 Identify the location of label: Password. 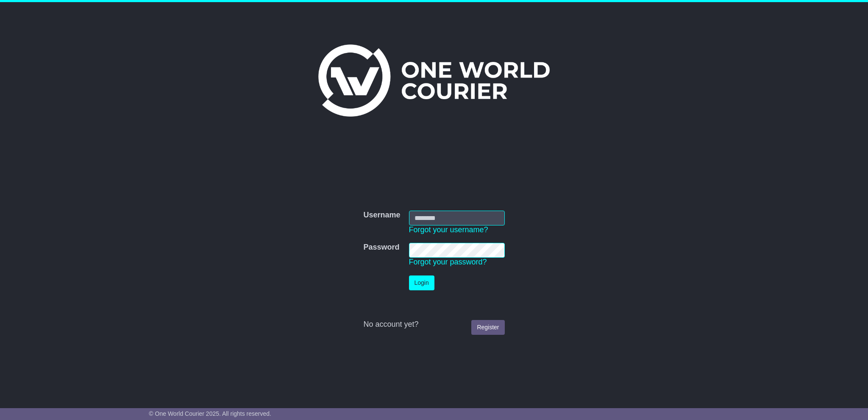
(381, 247).